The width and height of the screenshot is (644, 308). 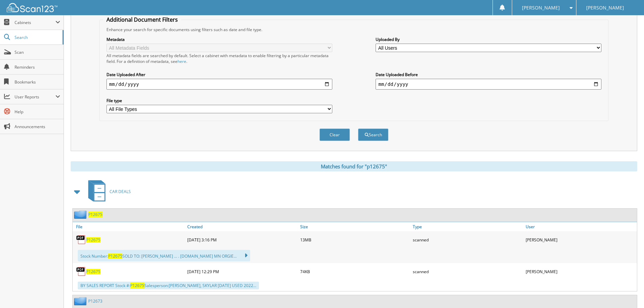 What do you see at coordinates (220, 59) in the screenshot?
I see `div: All metadata fields are searched by default. Select a cabinet with metadata to enable filtering b...` at bounding box center [220, 59].